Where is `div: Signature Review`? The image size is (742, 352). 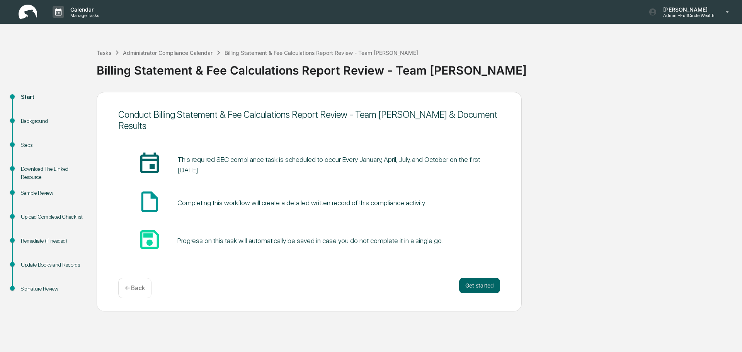 div: Signature Review is located at coordinates (53, 289).